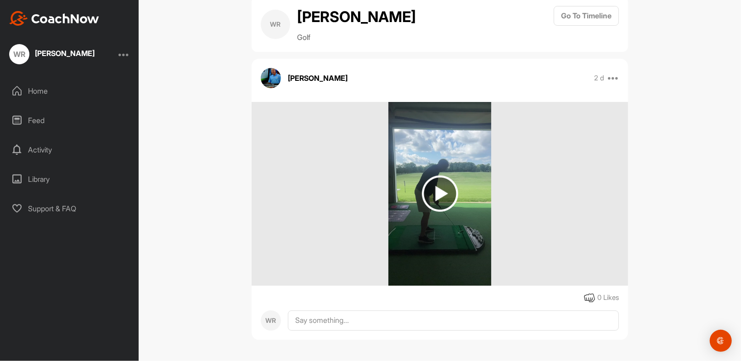 The image size is (741, 361). I want to click on div: Home, so click(70, 91).